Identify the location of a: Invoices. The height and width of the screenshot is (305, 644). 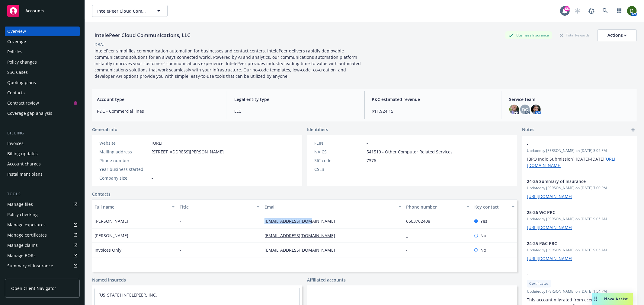
(42, 144).